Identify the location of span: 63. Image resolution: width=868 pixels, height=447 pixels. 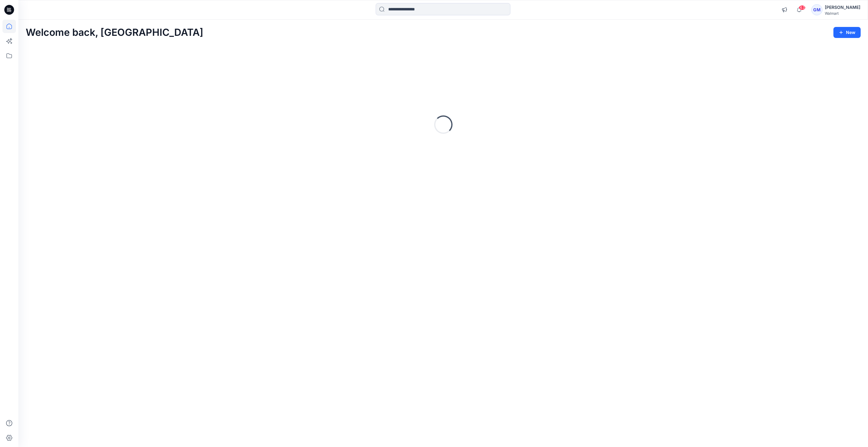
(802, 8).